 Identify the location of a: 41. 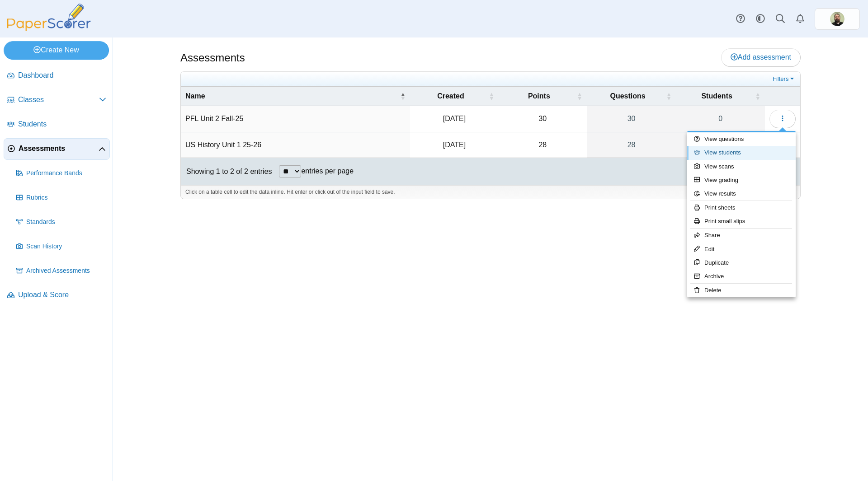
(720, 145).